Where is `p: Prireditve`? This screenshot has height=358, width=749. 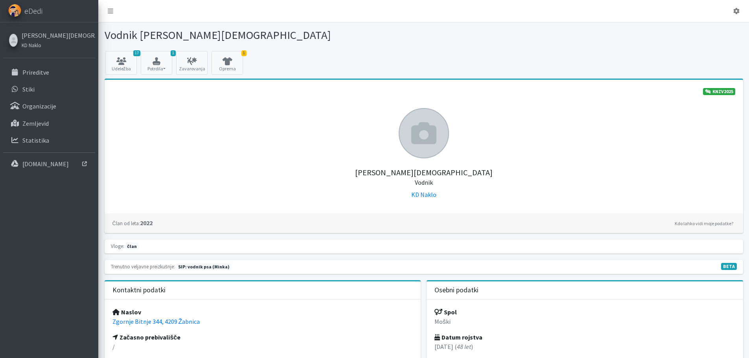 p: Prireditve is located at coordinates (36, 72).